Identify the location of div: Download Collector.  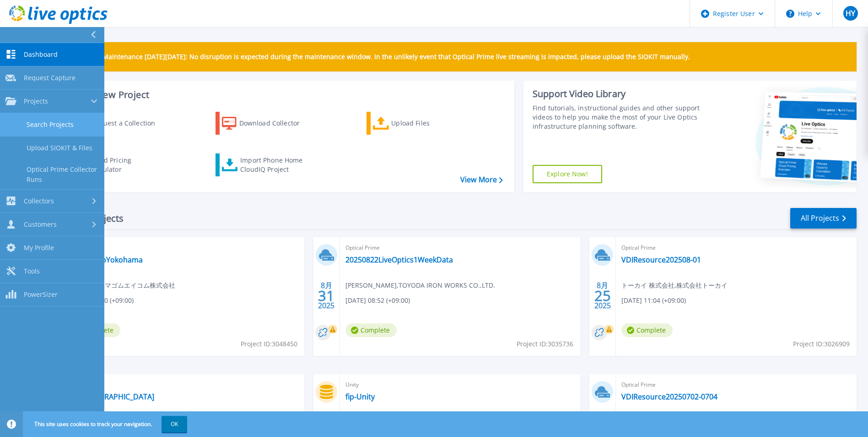
(276, 123).